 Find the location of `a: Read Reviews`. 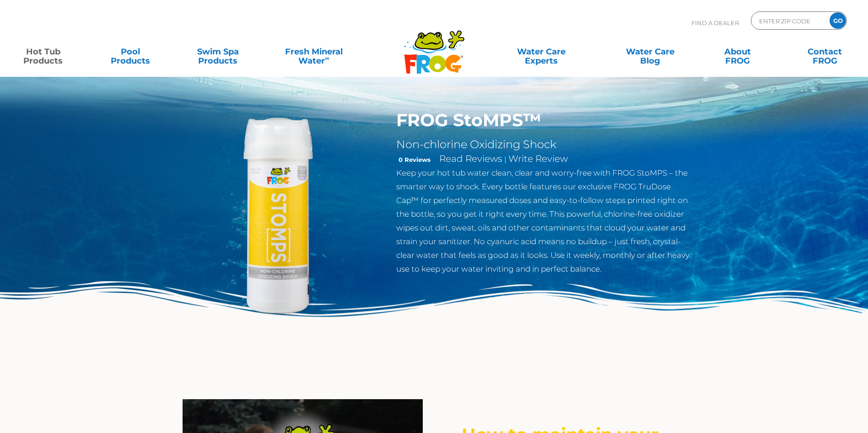

a: Read Reviews is located at coordinates (471, 159).